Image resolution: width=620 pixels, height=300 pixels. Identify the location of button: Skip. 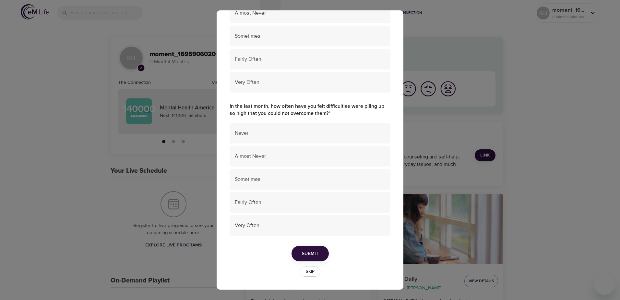
(310, 271).